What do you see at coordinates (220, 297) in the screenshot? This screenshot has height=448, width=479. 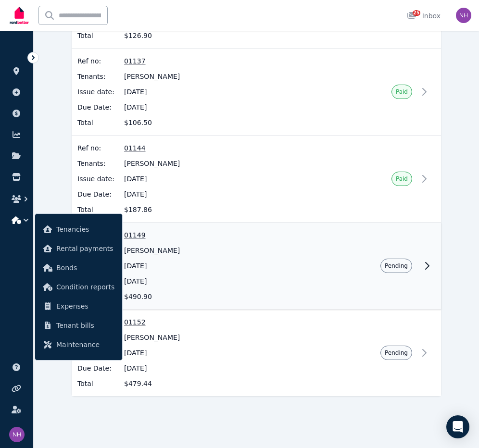 I see `span: $490.90` at bounding box center [220, 297].